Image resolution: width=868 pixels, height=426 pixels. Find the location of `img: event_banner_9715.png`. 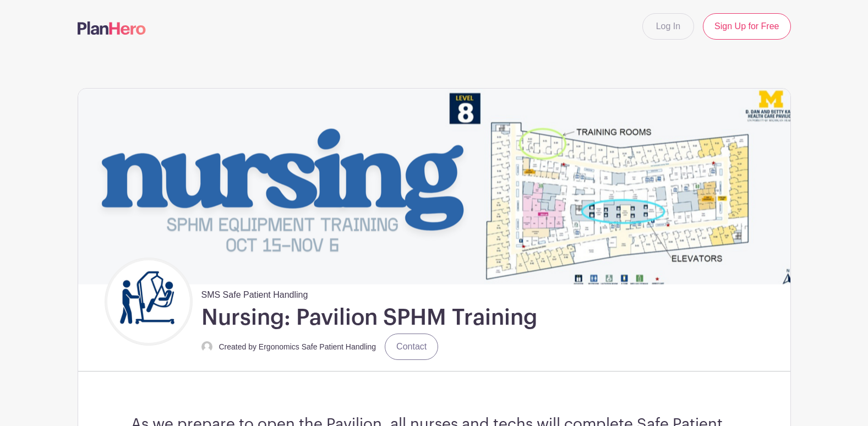

img: event_banner_9715.png is located at coordinates (434, 186).